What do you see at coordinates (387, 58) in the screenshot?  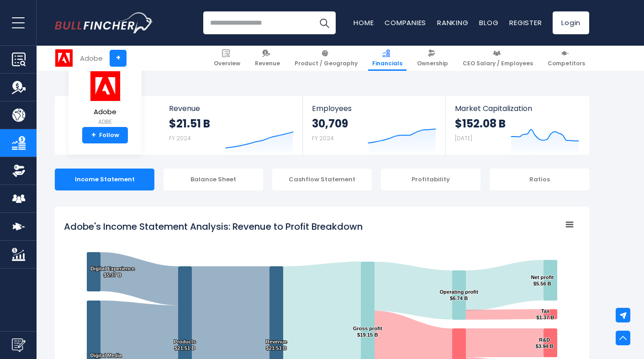 I see `a: Financials` at bounding box center [387, 58].